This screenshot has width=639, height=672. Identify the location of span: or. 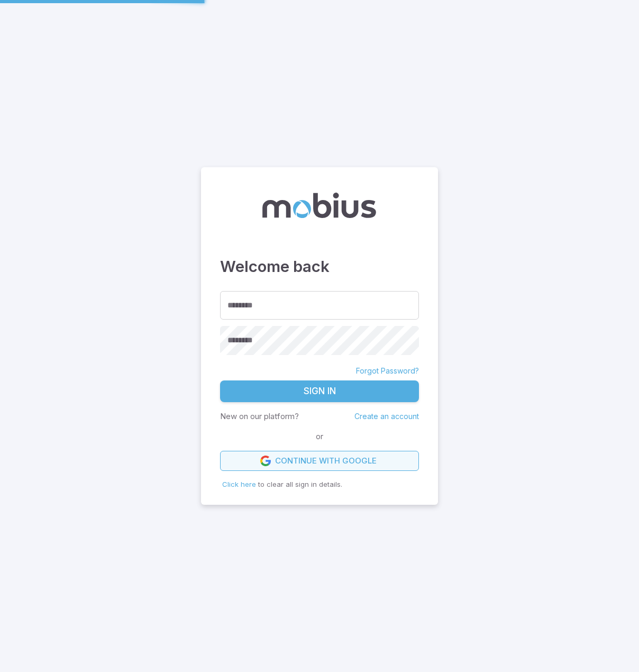
(320, 436).